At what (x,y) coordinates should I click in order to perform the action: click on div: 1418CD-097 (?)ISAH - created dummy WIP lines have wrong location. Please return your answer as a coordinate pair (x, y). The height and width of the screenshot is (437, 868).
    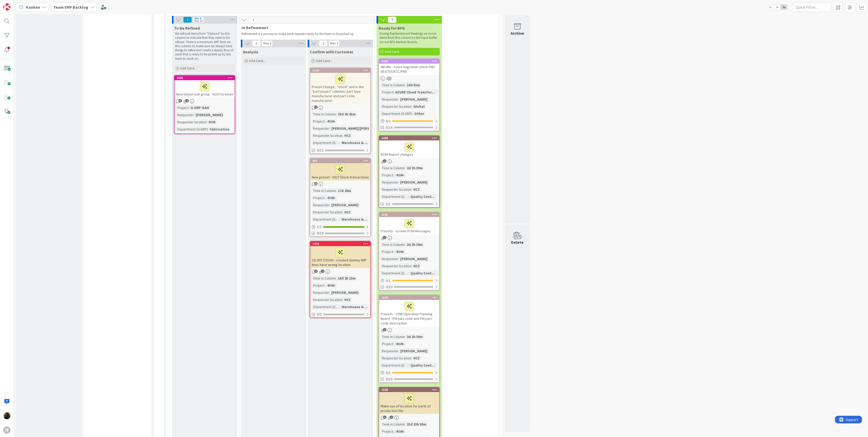
    Looking at the image, I should click on (341, 255).